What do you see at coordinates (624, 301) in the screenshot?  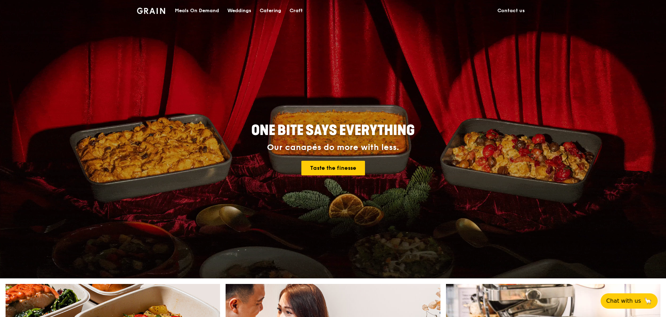 I see `span: Chat with us` at bounding box center [624, 301].